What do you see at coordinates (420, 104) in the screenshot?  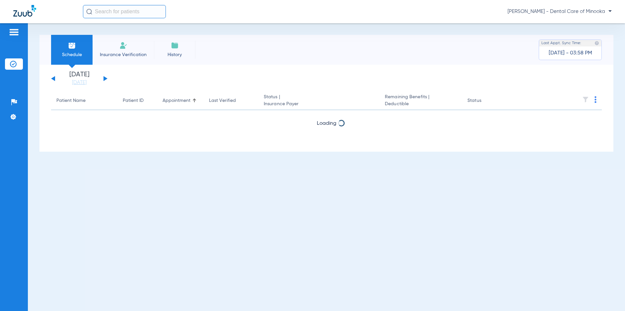 I see `span: Deductible` at bounding box center [420, 104].